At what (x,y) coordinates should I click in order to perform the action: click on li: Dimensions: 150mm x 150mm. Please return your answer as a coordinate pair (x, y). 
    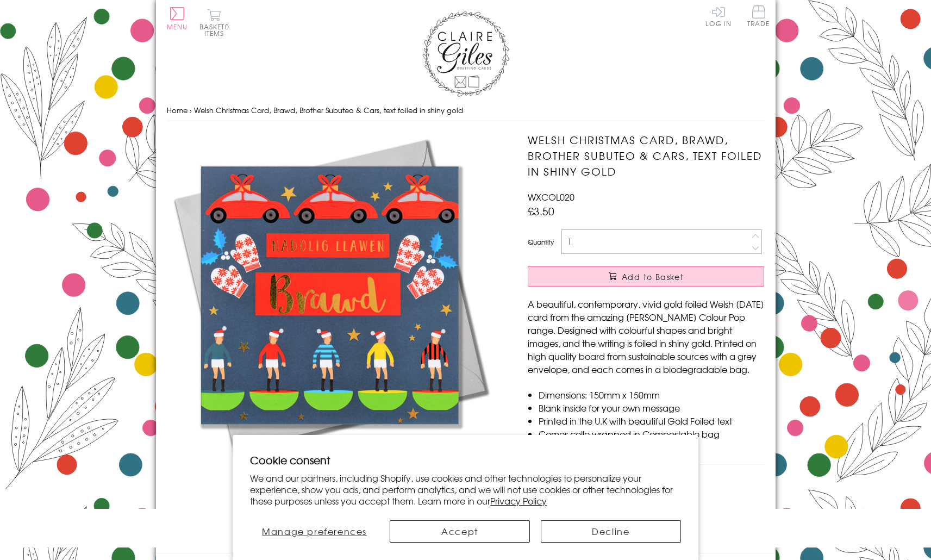
    Looking at the image, I should click on (651, 395).